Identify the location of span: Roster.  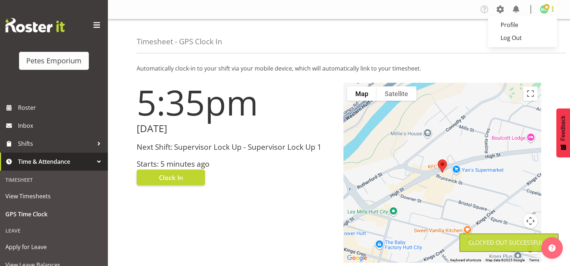
(61, 107).